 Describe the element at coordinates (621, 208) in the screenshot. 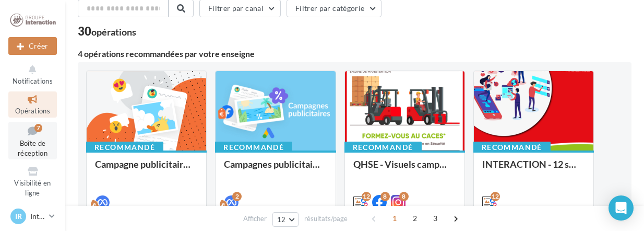

I see `div: Open Intercom Messenger` at that location.